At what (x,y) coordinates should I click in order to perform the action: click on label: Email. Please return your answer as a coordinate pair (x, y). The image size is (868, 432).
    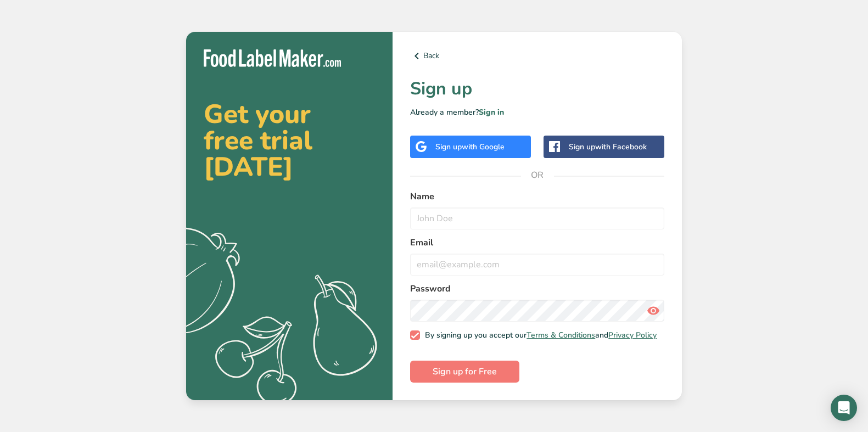
    Looking at the image, I should click on (537, 243).